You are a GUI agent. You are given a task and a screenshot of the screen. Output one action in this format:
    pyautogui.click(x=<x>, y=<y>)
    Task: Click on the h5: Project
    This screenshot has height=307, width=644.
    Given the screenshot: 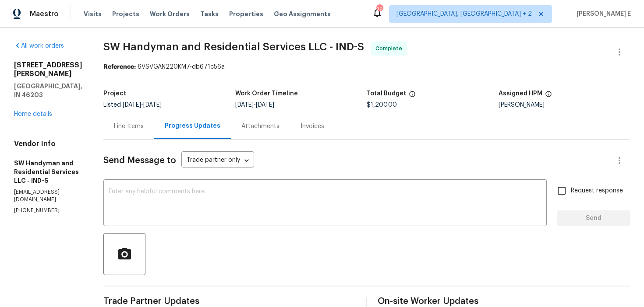 What is the action you would take?
    pyautogui.click(x=115, y=94)
    